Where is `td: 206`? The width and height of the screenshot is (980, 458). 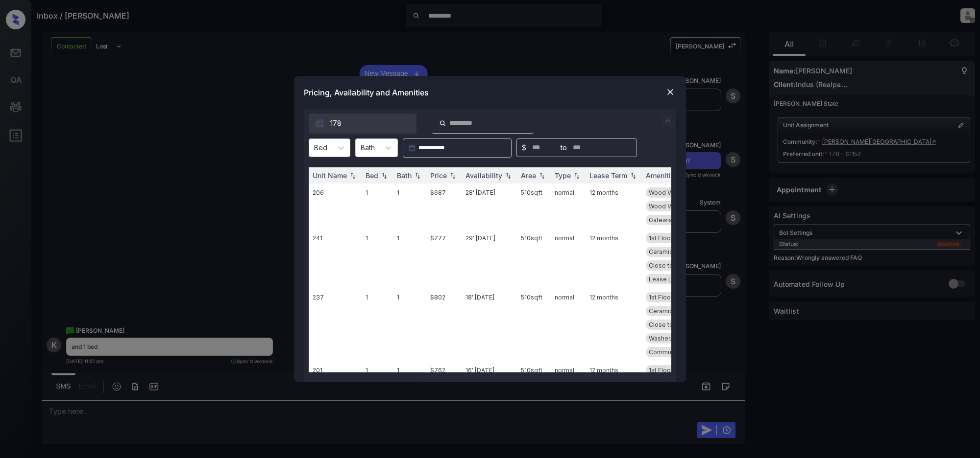
td: 206 is located at coordinates (335, 206).